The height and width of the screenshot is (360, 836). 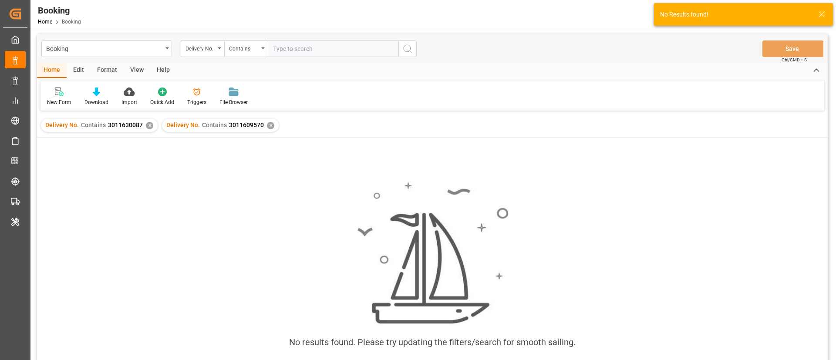 What do you see at coordinates (59, 102) in the screenshot?
I see `div: New Form` at bounding box center [59, 102].